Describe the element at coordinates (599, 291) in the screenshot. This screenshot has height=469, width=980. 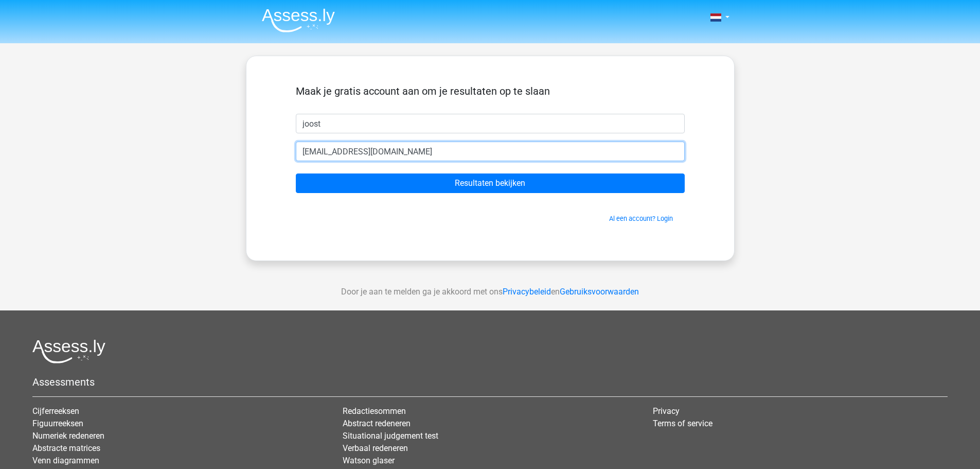
I see `a: Gebruiksvoorwaarden` at that location.